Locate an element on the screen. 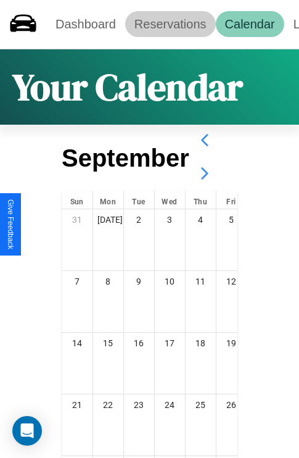 This screenshot has width=299, height=458. div: 23 is located at coordinates (139, 405).